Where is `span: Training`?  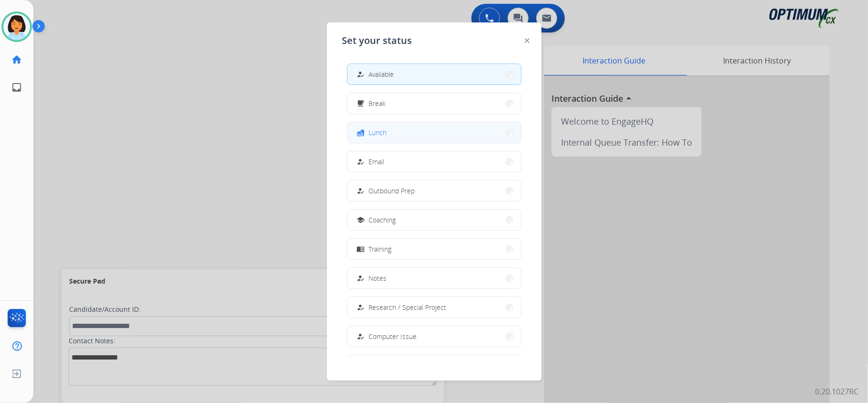
span: Training is located at coordinates (380, 248).